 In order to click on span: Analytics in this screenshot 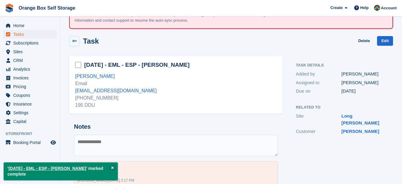, I will do `click(31, 69)`.